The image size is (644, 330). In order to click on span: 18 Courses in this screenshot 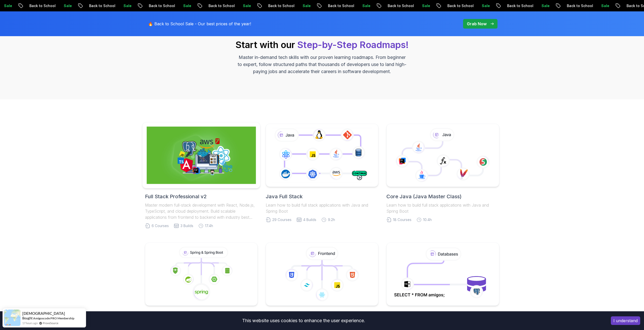, I will do `click(402, 220)`.